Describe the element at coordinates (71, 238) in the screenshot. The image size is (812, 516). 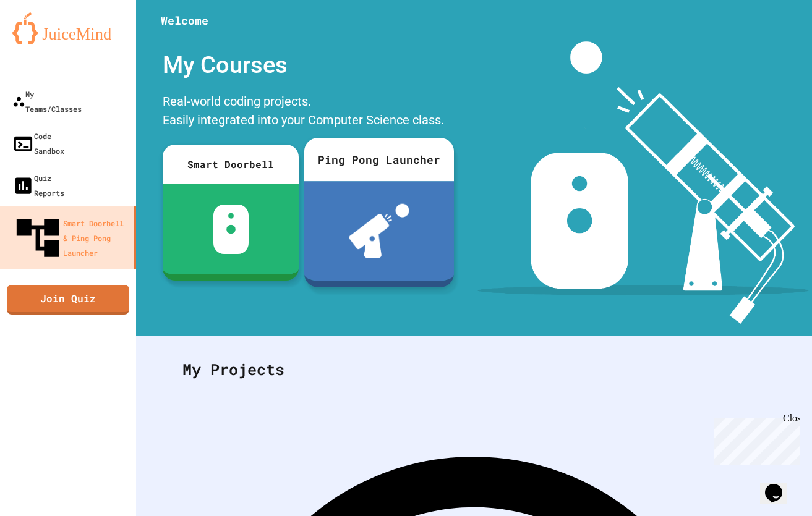
I see `div: Smart Doorbell & Ping Pong Launcher` at that location.